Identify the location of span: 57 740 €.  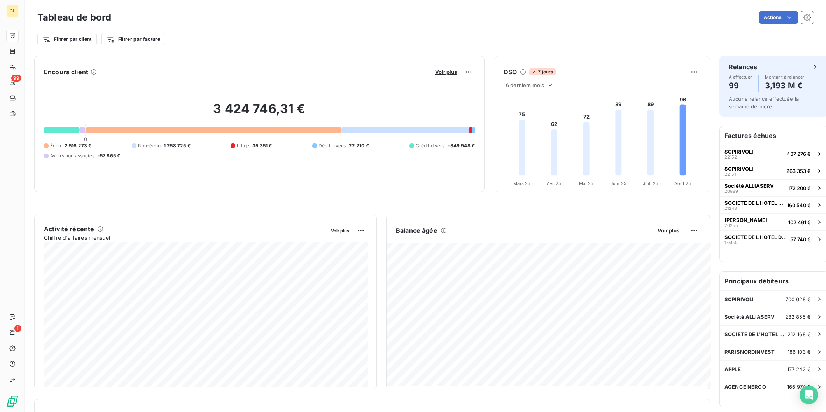
(800, 240).